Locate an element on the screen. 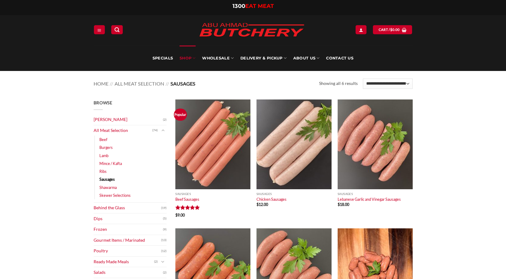  a: Specials is located at coordinates (162, 58).